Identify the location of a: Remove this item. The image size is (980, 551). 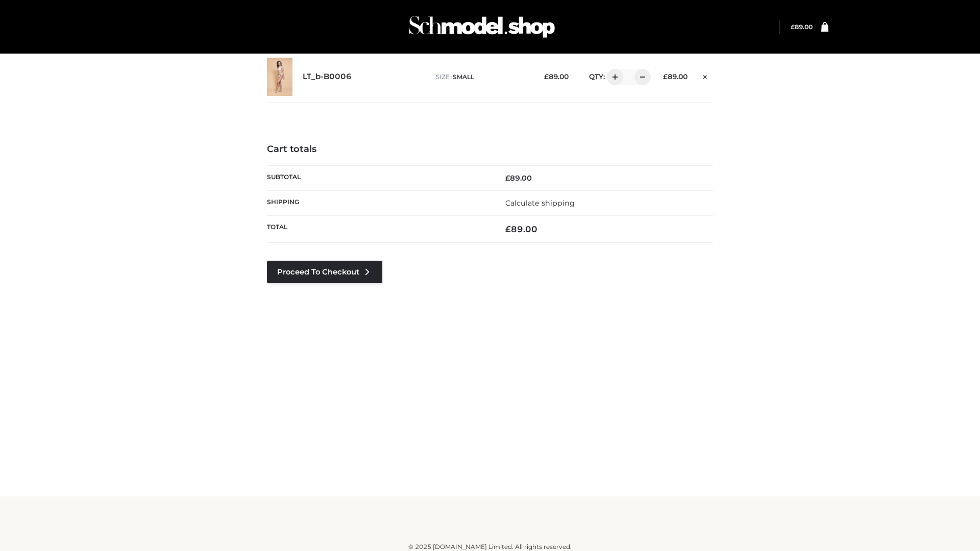
(705, 75).